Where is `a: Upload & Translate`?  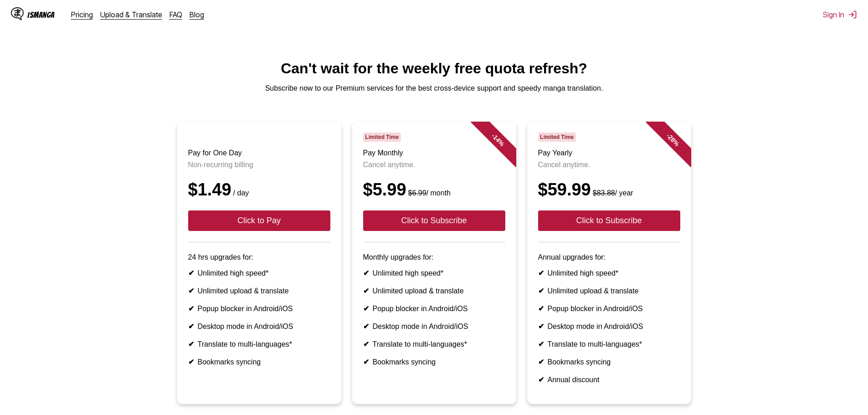 a: Upload & Translate is located at coordinates (131, 14).